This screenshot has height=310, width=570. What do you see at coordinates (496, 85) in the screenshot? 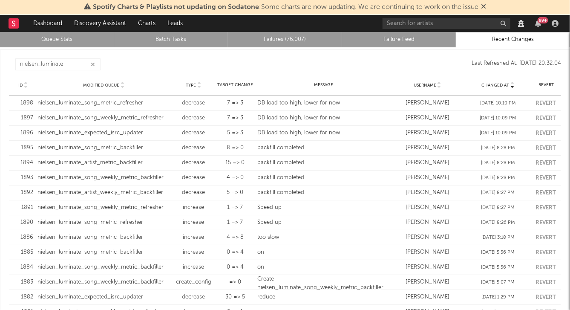
I see `span: Changed At` at bounding box center [496, 85].